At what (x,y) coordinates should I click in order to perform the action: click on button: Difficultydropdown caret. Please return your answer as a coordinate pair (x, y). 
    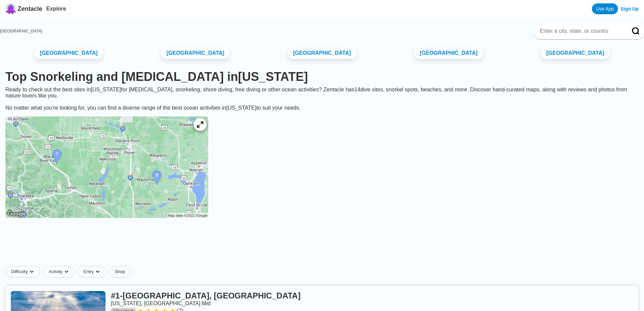
    Looking at the image, I should click on (24, 271).